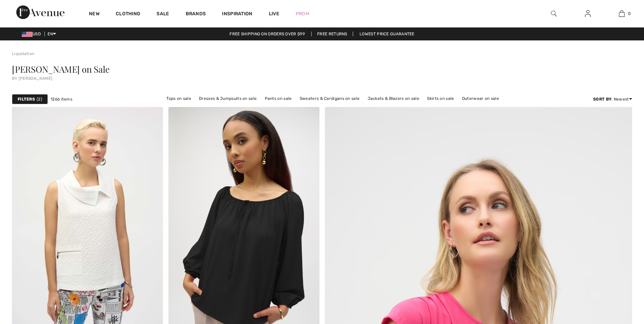  What do you see at coordinates (26, 99) in the screenshot?
I see `strong: Filters` at bounding box center [26, 99].